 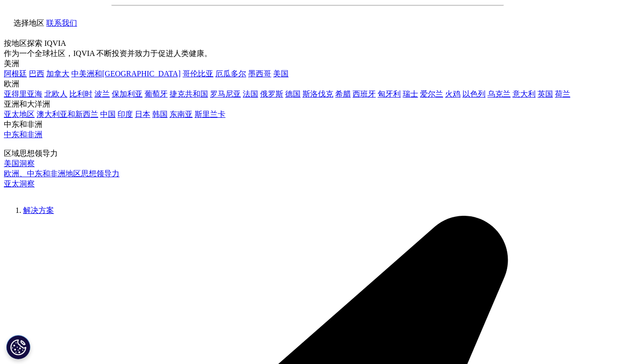 I want to click on font: 阿根廷, so click(x=16, y=74).